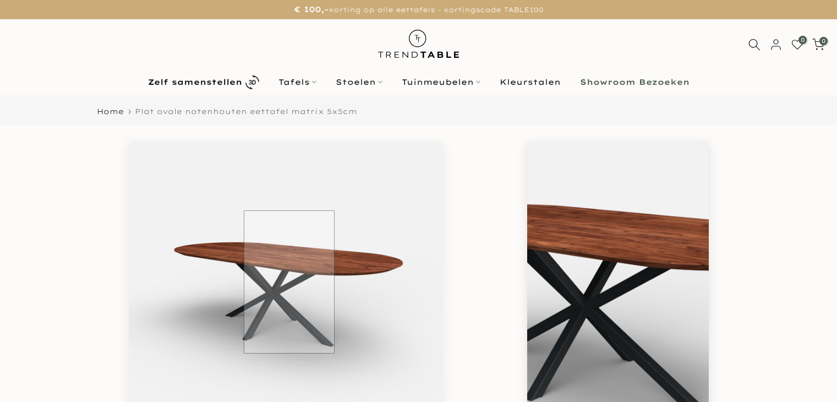 The image size is (837, 402). Describe the element at coordinates (418, 43) in the screenshot. I see `img: trend-table` at that location.